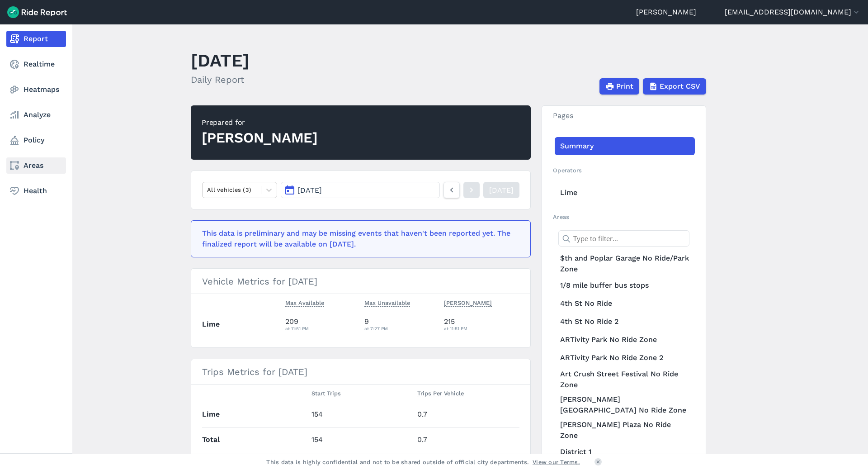 The width and height of the screenshot is (868, 470). What do you see at coordinates (387, 302) in the screenshot?
I see `span: Max Unavailable` at bounding box center [387, 302].